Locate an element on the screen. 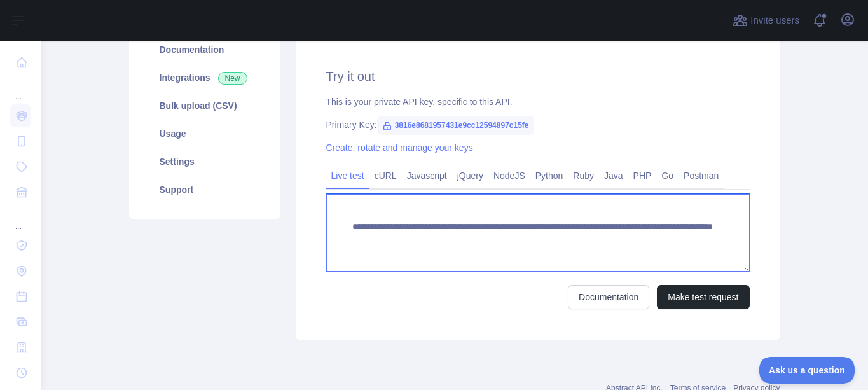 This screenshot has height=390, width=868. a: Integrations New is located at coordinates (205, 78).